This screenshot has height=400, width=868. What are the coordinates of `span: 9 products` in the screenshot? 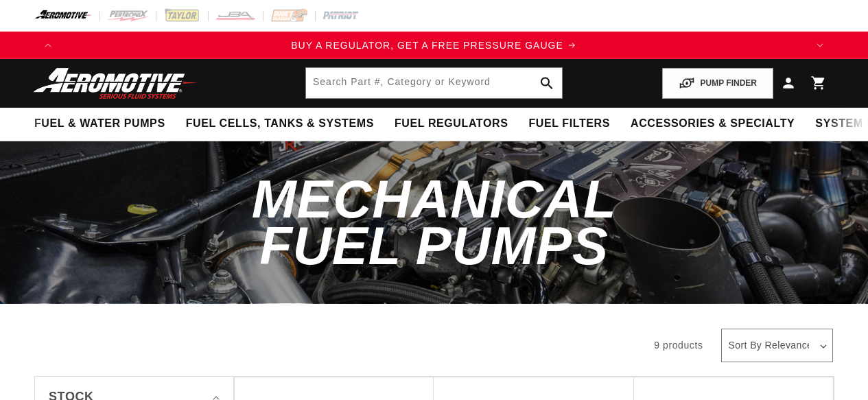 It's located at (678, 345).